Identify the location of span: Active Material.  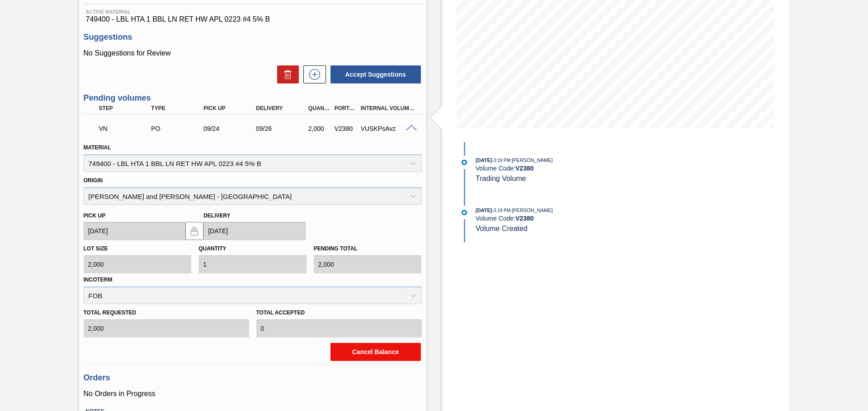
(252, 11).